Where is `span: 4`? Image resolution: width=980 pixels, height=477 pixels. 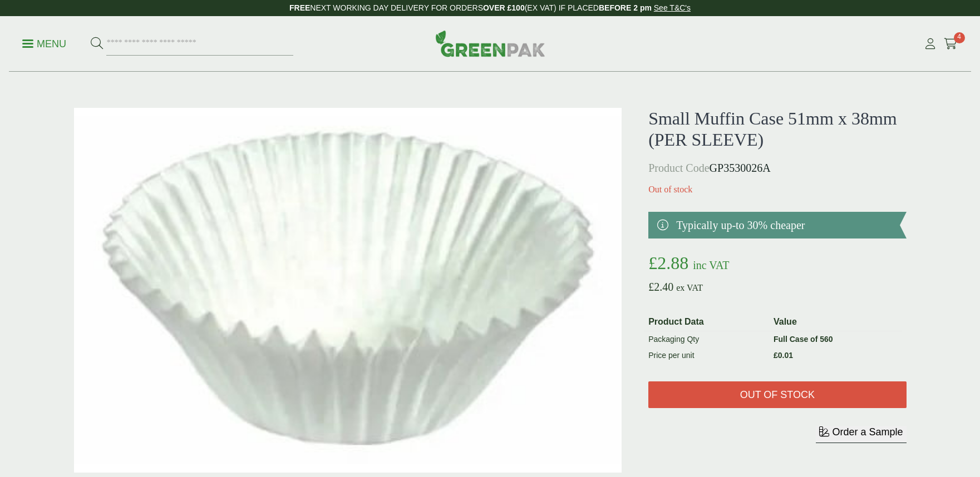
span: 4 is located at coordinates (959, 38).